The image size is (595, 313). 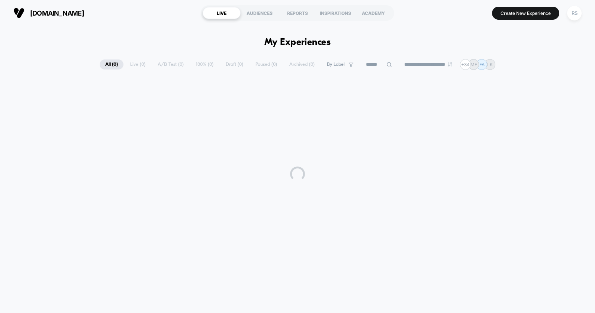 I want to click on img: Visually logo, so click(x=19, y=13).